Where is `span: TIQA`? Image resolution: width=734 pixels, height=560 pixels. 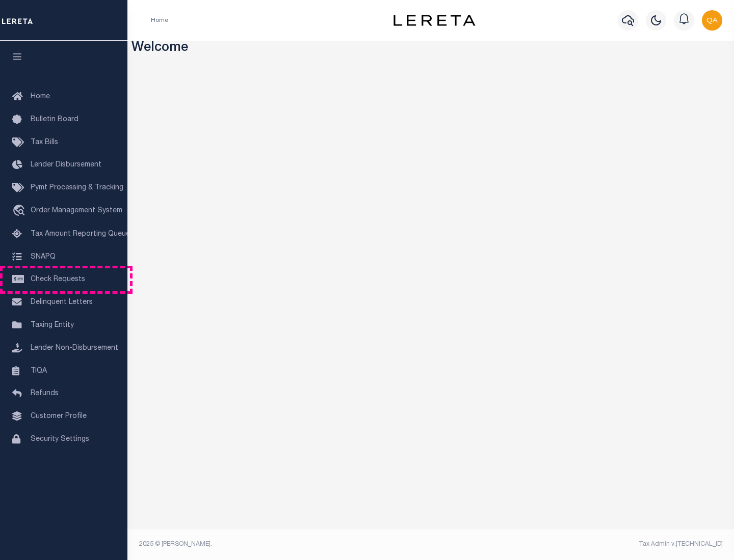 span: TIQA is located at coordinates (39, 371).